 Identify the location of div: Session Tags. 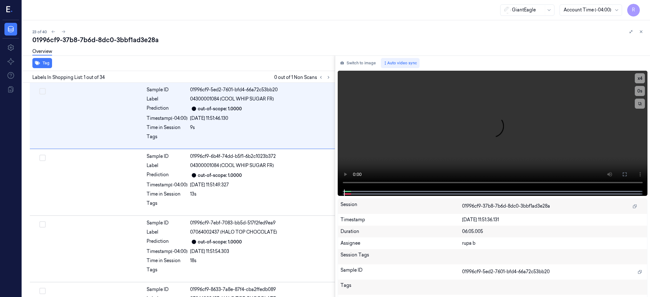
(401, 257).